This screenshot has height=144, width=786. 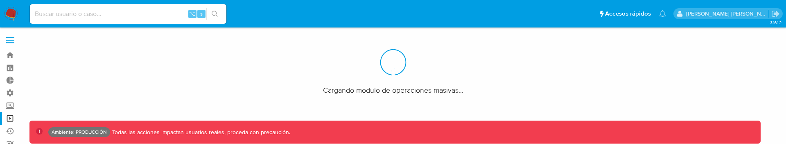 What do you see at coordinates (727, 14) in the screenshot?
I see `p: omar.guzman@mercadolibre.com.co` at bounding box center [727, 14].